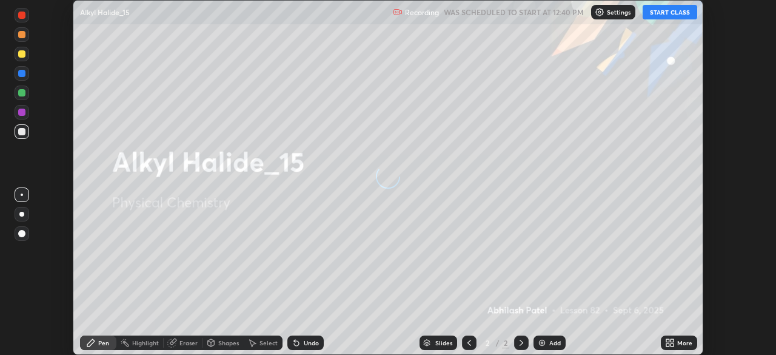 This screenshot has width=776, height=355. I want to click on div: Pen, so click(104, 343).